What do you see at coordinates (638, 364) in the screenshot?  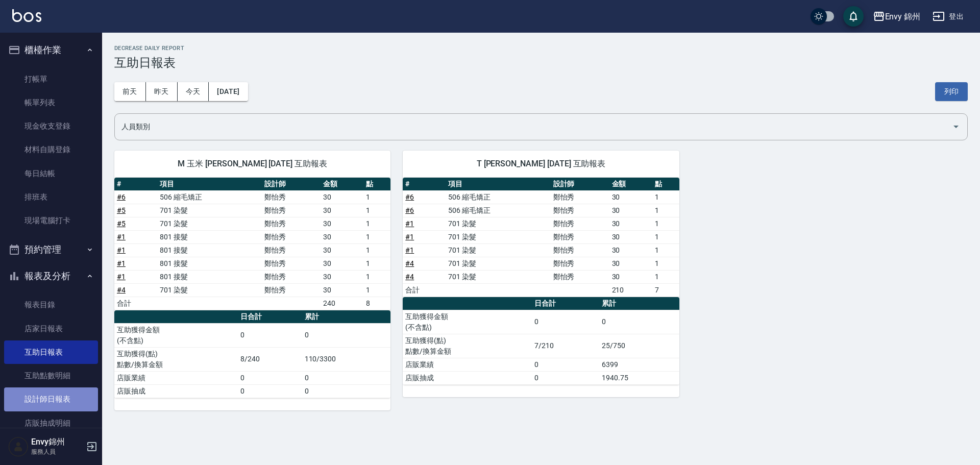 I see `td: 6399` at bounding box center [638, 364].